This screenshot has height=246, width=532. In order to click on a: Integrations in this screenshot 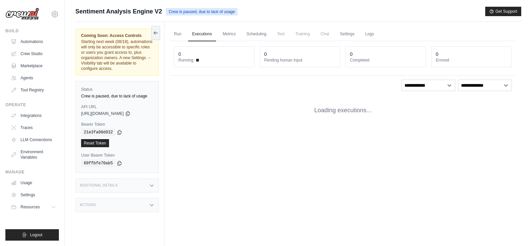, I will do `click(33, 116)`.